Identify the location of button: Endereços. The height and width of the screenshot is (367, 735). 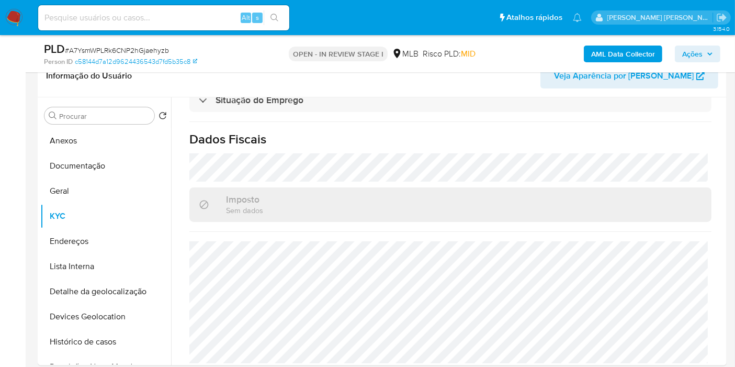
(106, 241).